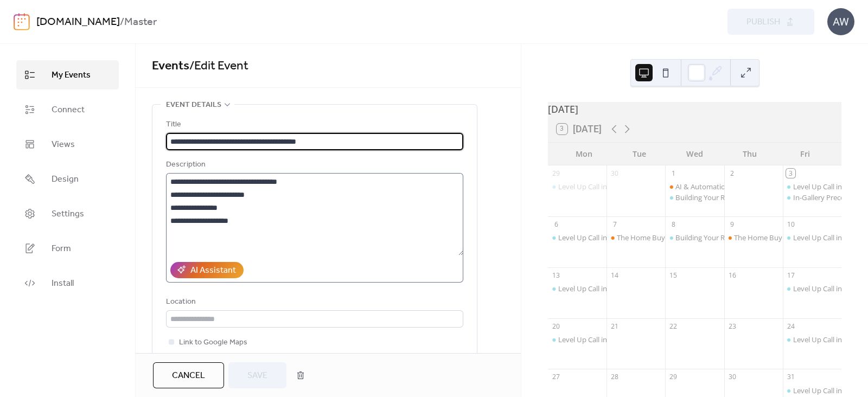 This screenshot has width=868, height=397. Describe the element at coordinates (67, 75) in the screenshot. I see `a: My Events` at that location.